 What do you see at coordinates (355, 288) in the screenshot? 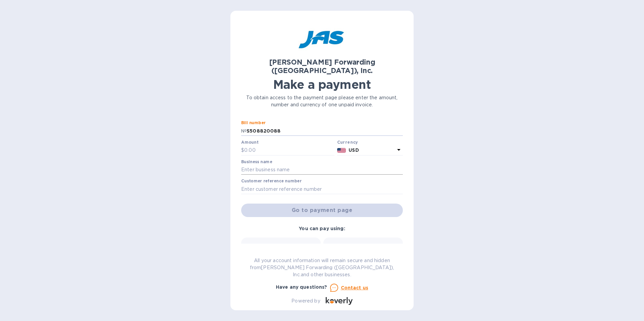
I see `u: Contact us` at bounding box center [355, 288].